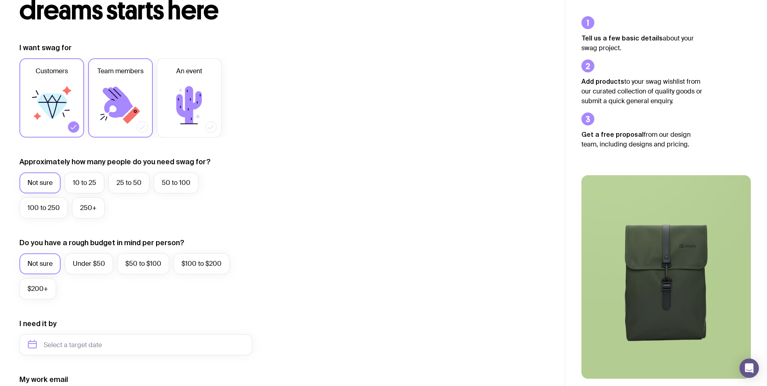 This screenshot has width=767, height=386. Describe the element at coordinates (84, 183) in the screenshot. I see `label: 10 to 25` at that location.